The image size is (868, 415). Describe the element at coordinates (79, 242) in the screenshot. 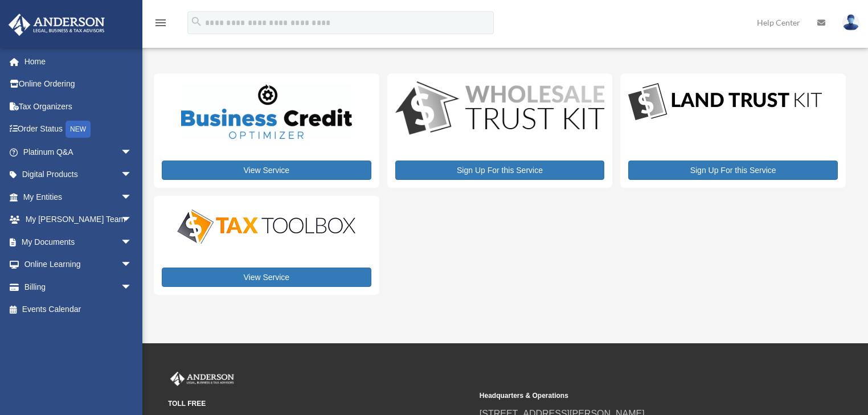

I see `a: My Documentsarrow_drop_down` at that location.